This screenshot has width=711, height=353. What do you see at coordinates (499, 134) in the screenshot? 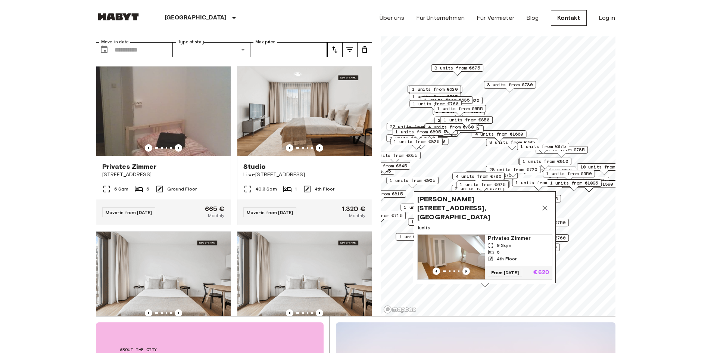
I see `span: 4 units from €1600` at bounding box center [499, 134].